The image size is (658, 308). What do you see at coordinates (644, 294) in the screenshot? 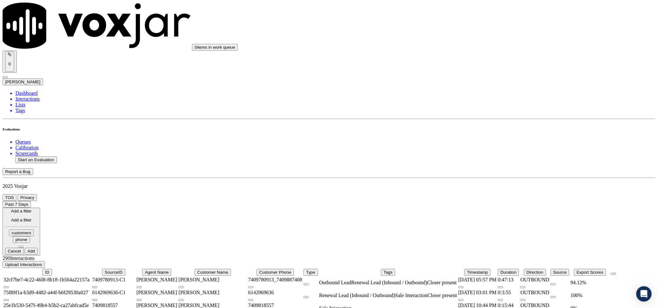
I see `div: Open Intercom Messenger` at bounding box center [644, 294].